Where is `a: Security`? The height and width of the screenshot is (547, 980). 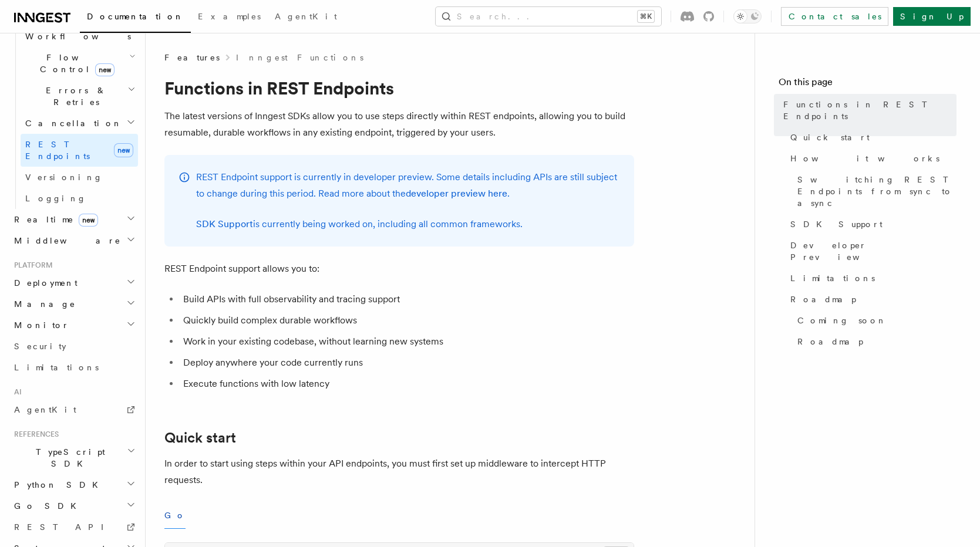
a: Security is located at coordinates (74, 347).